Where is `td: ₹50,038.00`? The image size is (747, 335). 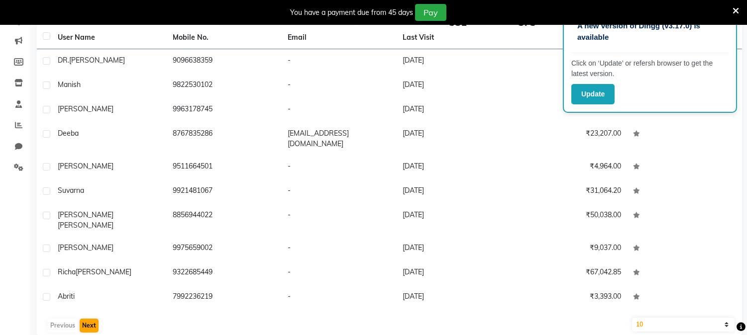 td: ₹50,038.00 is located at coordinates (569, 220).